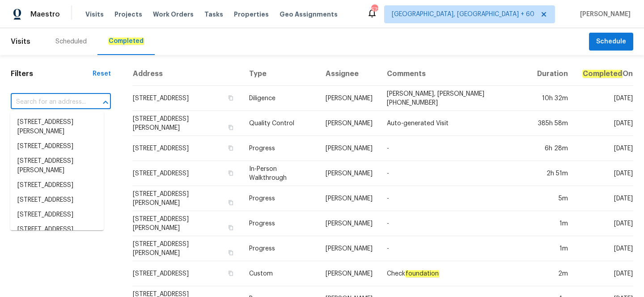 Image resolution: width=644 pixels, height=297 pixels. Describe the element at coordinates (214, 14) in the screenshot. I see `span: Tasks` at that location.